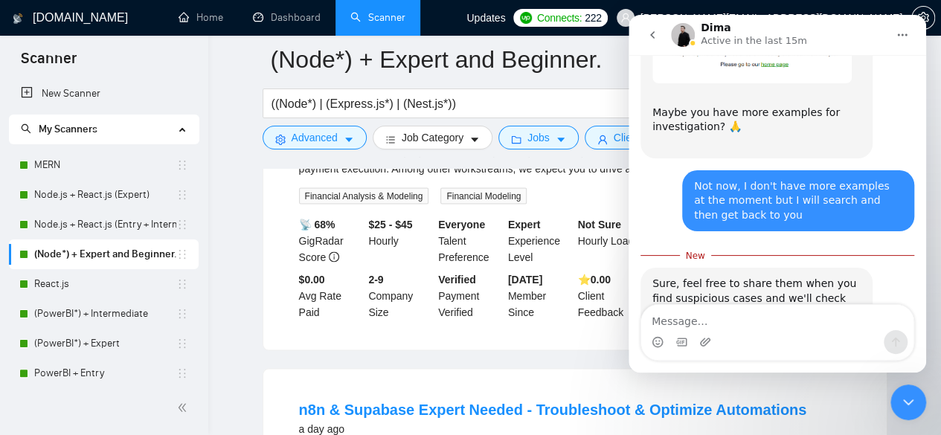  What do you see at coordinates (53, 327) in the screenshot?
I see `button: Gif picker` at bounding box center [53, 327].